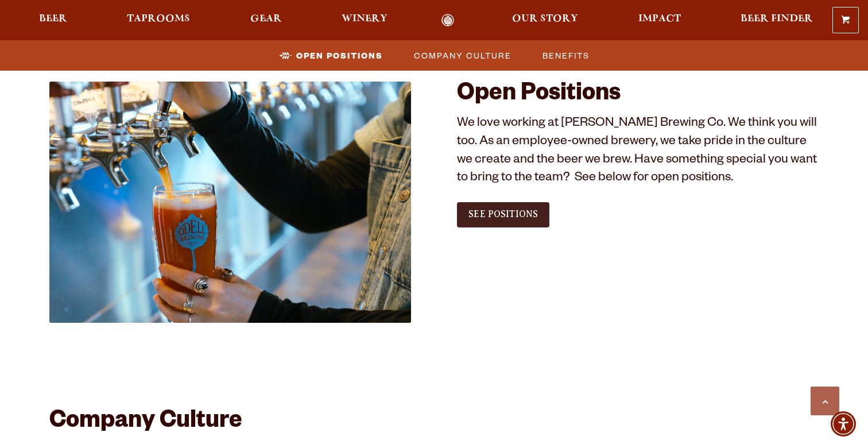 The width and height of the screenshot is (868, 444). What do you see at coordinates (53, 19) in the screenshot?
I see `span: Beer` at bounding box center [53, 19].